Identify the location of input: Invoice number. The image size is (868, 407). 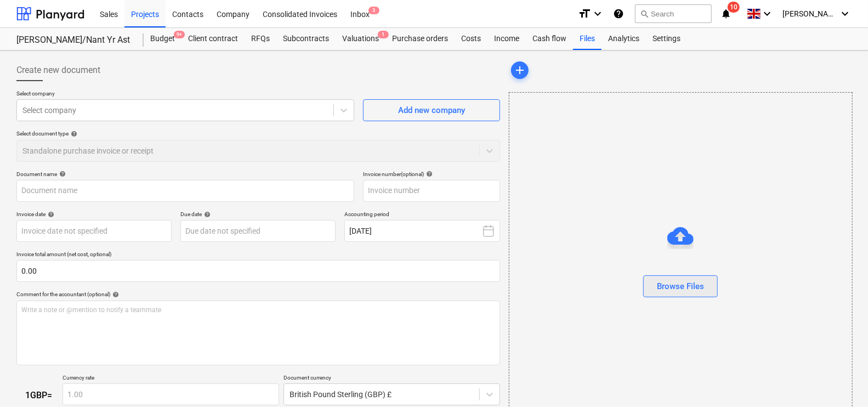
(432, 191).